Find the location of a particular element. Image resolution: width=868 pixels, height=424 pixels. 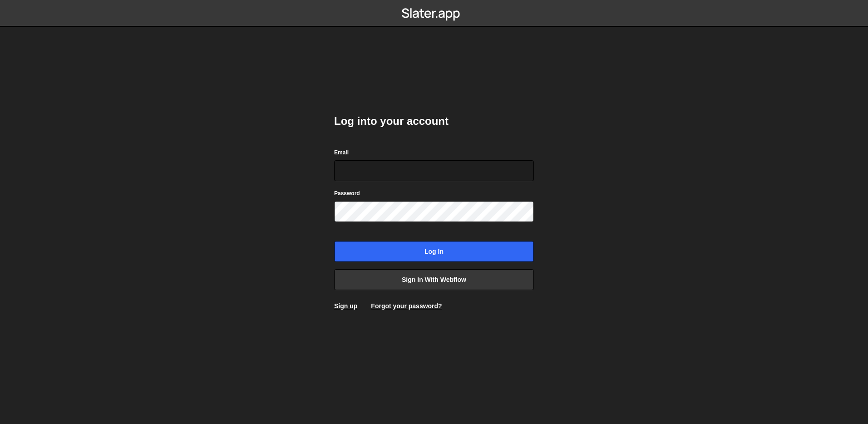

a: Forgot your password? is located at coordinates (406, 306).